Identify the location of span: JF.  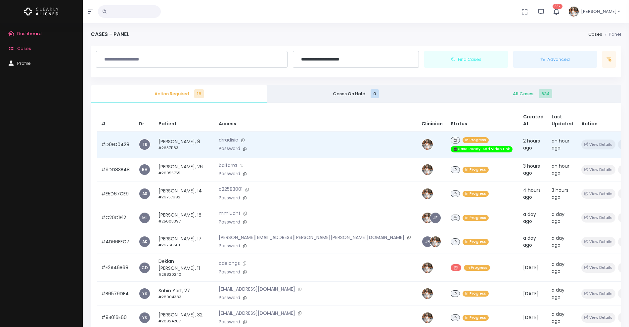
(436, 218).